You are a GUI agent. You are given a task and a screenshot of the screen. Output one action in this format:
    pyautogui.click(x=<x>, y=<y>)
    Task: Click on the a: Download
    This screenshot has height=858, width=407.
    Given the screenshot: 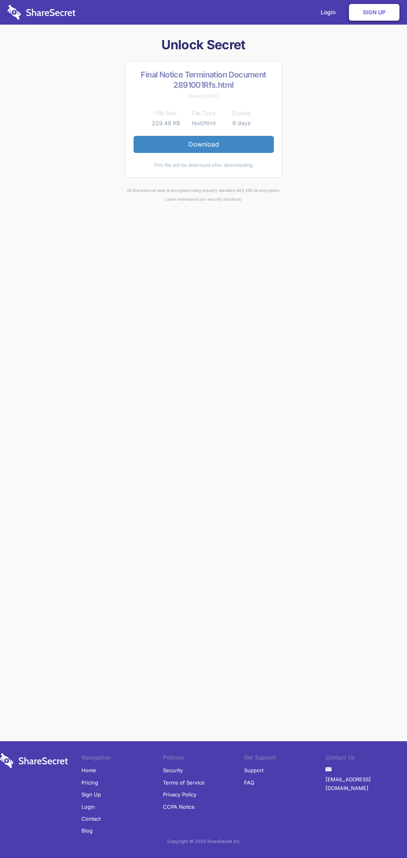 What is the action you would take?
    pyautogui.click(x=203, y=144)
    